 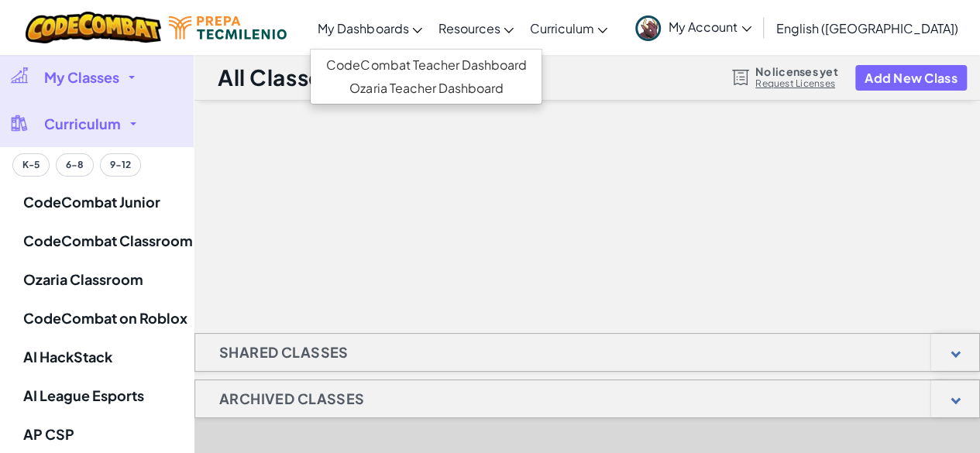 I want to click on span: My Classes, so click(x=81, y=78).